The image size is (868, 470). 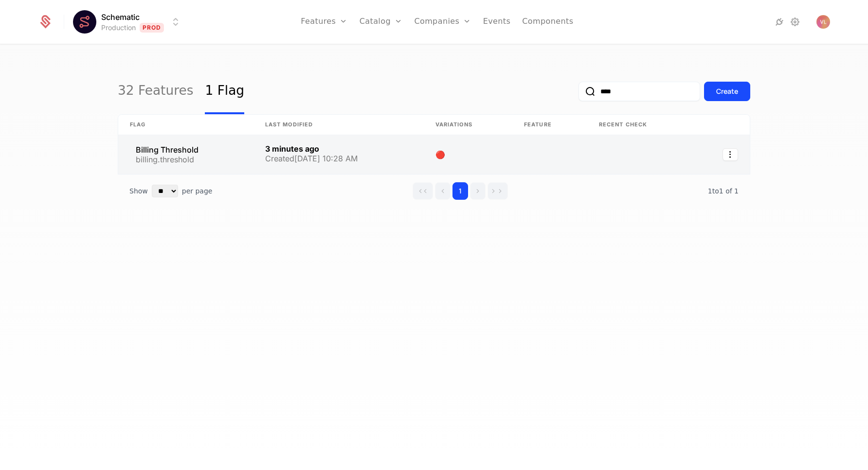 I want to click on button: Go to last page, so click(x=498, y=191).